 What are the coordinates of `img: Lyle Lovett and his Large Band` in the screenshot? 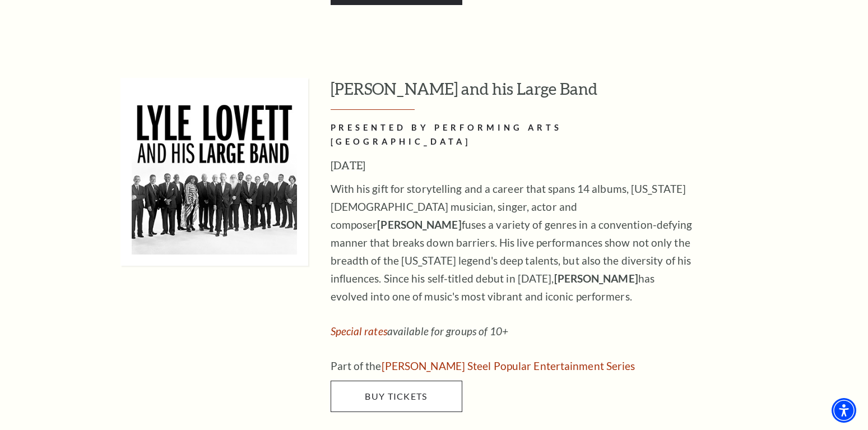 It's located at (214, 172).